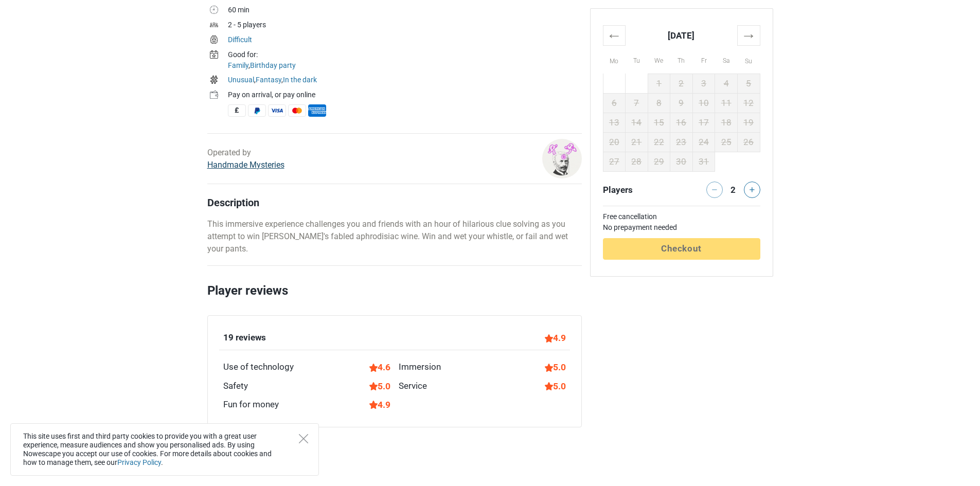 This screenshot has width=980, height=486. I want to click on td: 6, so click(614, 103).